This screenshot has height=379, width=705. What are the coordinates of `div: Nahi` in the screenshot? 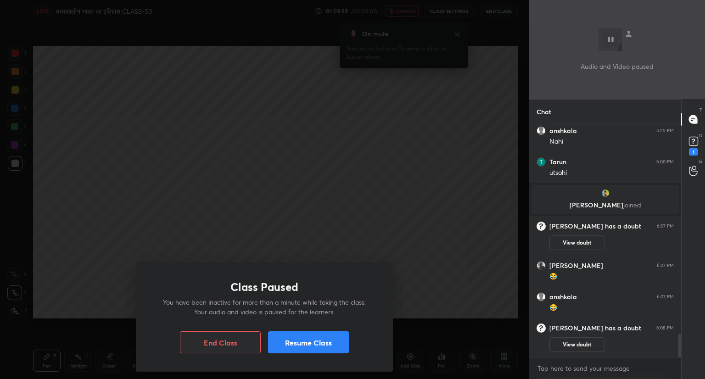 It's located at (611, 142).